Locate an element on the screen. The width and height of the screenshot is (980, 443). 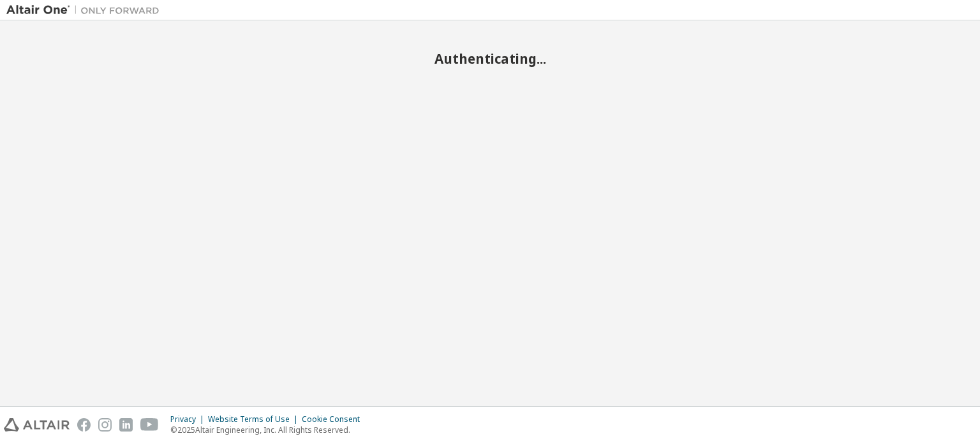
img: youtube.svg is located at coordinates (149, 425).